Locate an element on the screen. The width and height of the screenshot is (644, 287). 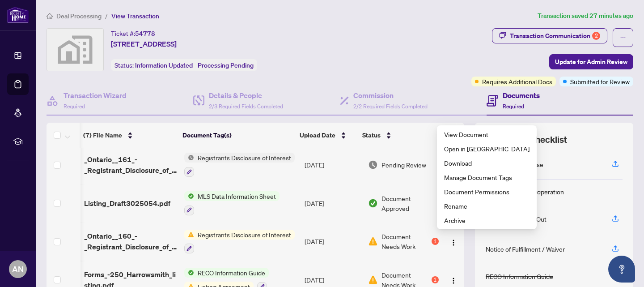
th: Document Tag(s) is located at coordinates (237, 135).